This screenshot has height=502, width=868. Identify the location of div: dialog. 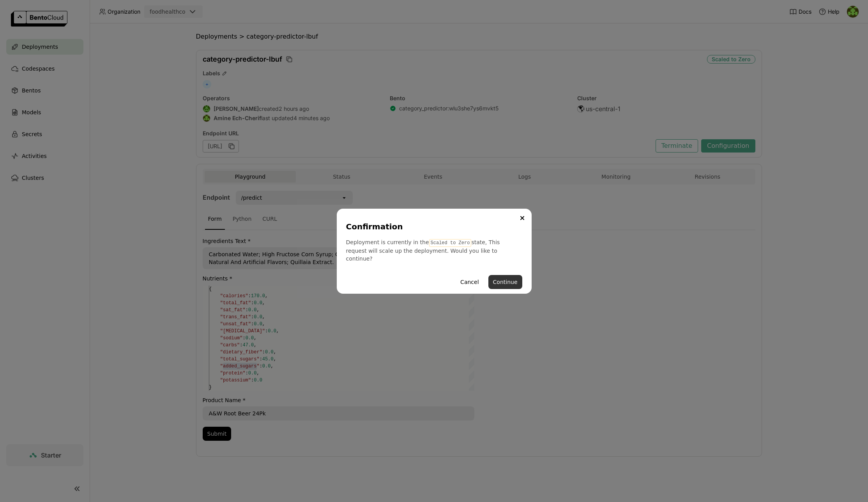
(434, 251).